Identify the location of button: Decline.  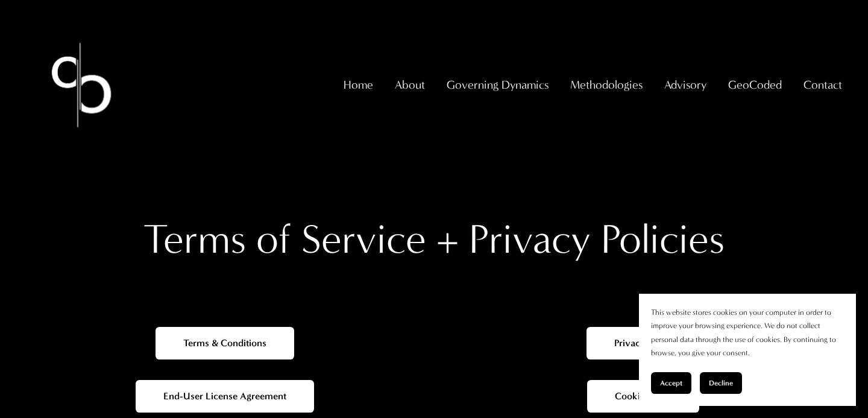
(721, 383).